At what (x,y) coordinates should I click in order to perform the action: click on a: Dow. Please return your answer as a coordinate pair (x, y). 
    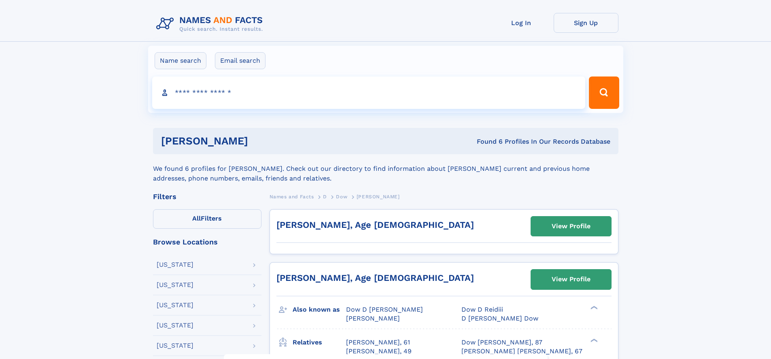
    Looking at the image, I should click on (342, 196).